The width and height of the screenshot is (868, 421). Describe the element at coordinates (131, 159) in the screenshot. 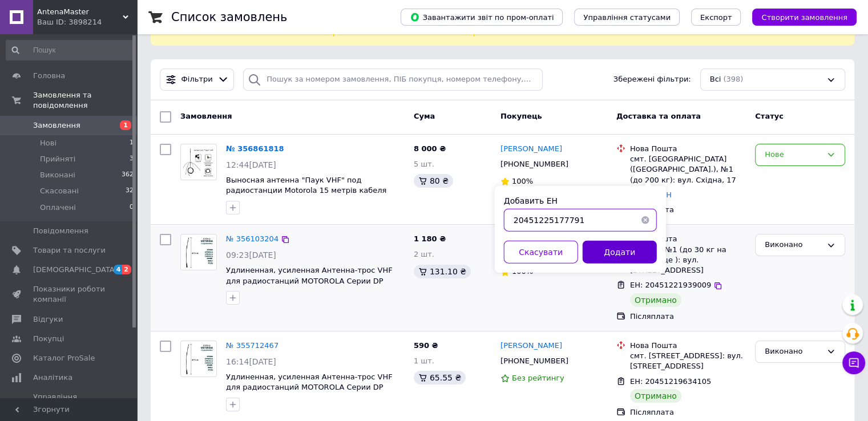

I see `span: 3` at that location.